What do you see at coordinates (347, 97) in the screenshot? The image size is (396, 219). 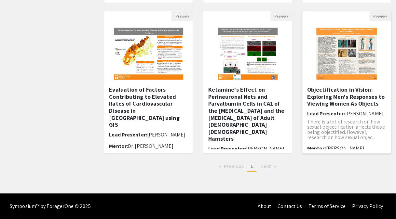 I see `h5: Objectification in Vision: Exploring Men's Responses to Viewing Women As Objects` at bounding box center [347, 97].